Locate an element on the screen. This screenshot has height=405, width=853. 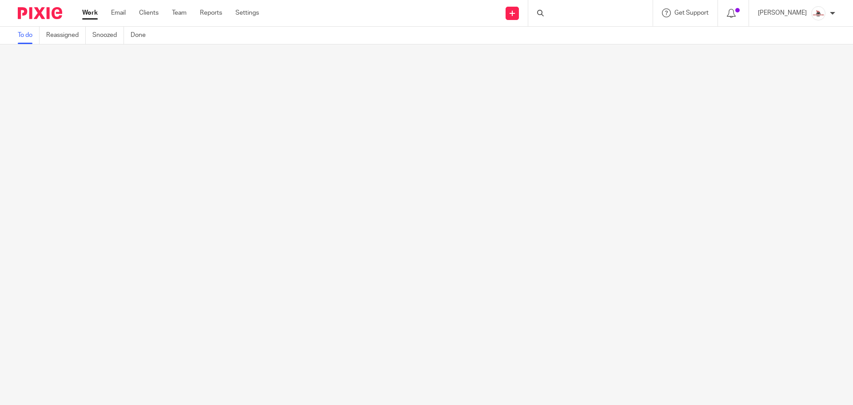
a: Email is located at coordinates (118, 13).